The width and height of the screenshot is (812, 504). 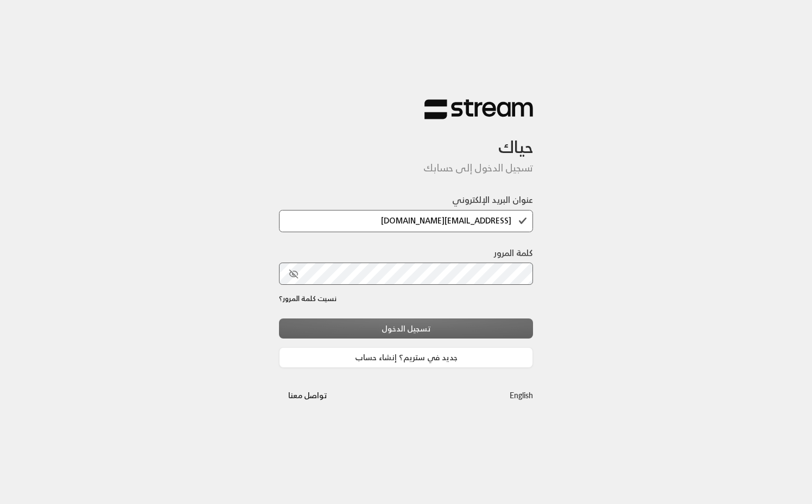 I want to click on button: تواصل معنا, so click(x=307, y=395).